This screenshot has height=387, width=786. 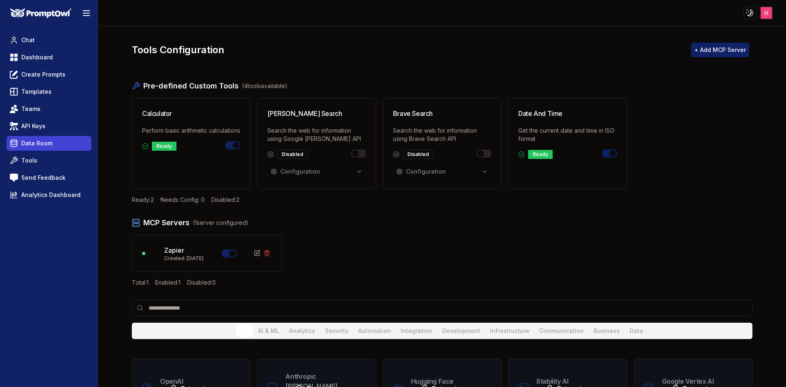 What do you see at coordinates (267, 253) in the screenshot?
I see `button: Delete server` at bounding box center [267, 253].